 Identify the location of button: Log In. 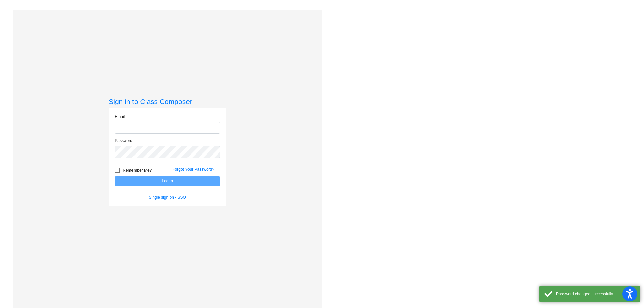
(167, 182).